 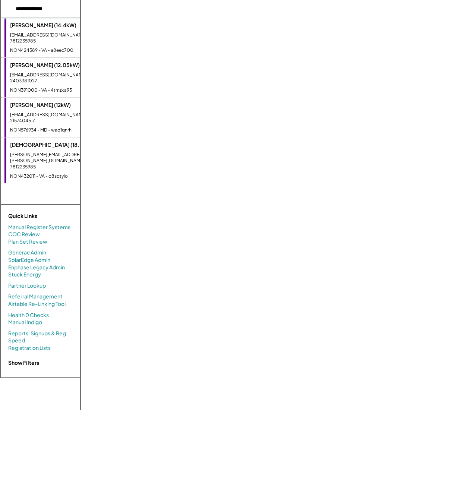 What do you see at coordinates (27, 286) in the screenshot?
I see `a: Partner Lookup` at bounding box center [27, 286].